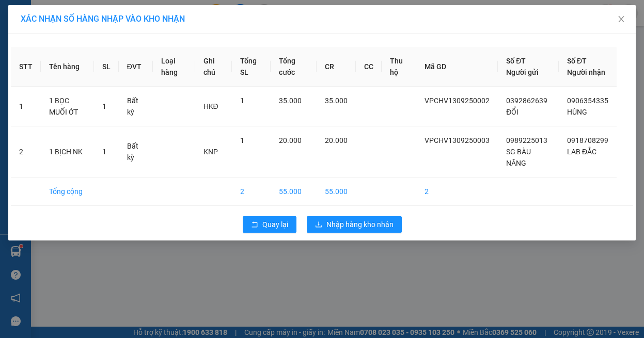 Image resolution: width=644 pixels, height=338 pixels. I want to click on td: Tổng cộng, so click(67, 192).